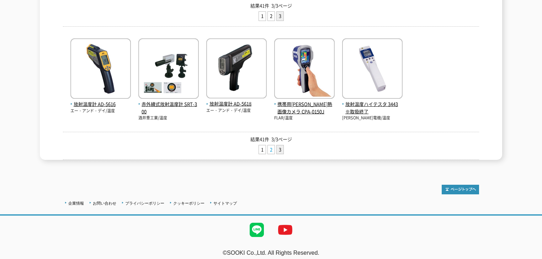 Image resolution: width=542 pixels, height=259 pixels. What do you see at coordinates (169, 108) in the screenshot?
I see `span: 赤外線式放射温度計 SRT-300` at bounding box center [169, 108].